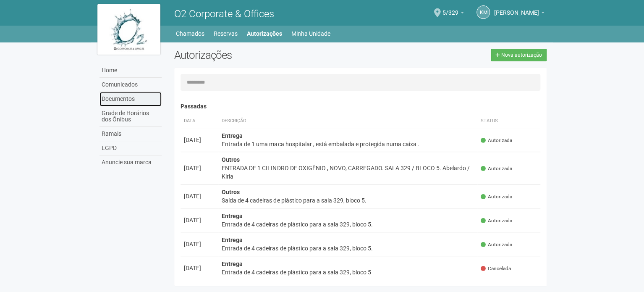  What do you see at coordinates (311, 34) in the screenshot?
I see `a: Minha Unidade` at bounding box center [311, 34].